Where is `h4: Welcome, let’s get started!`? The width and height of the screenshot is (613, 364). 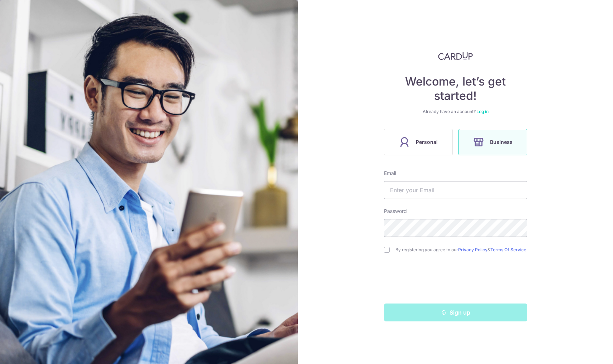
h4: Welcome, let’s get started! is located at coordinates (455, 88).